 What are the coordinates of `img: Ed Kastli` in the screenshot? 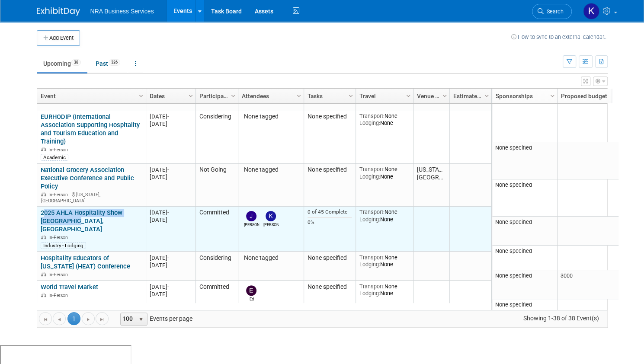 It's located at (251, 290).